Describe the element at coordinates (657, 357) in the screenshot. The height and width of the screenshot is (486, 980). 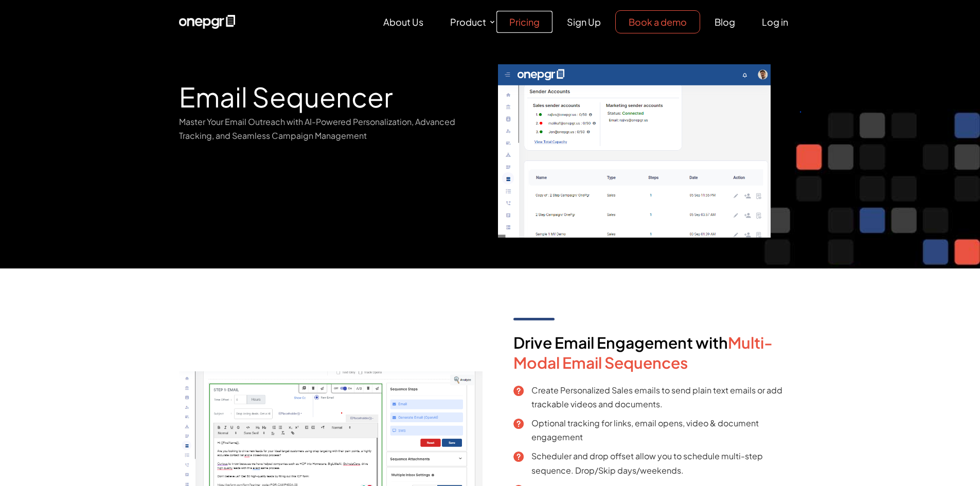
I see `h2: Drive Email Engagement with` at that location.